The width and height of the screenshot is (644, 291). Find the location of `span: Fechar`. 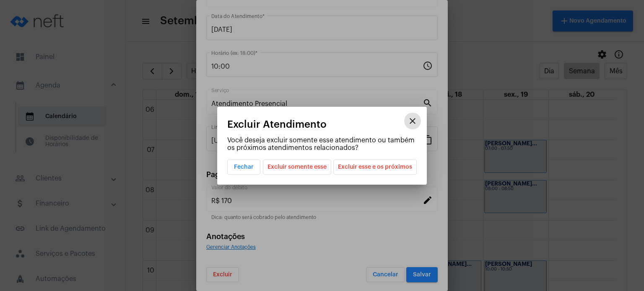

span: Fechar is located at coordinates (244, 167).